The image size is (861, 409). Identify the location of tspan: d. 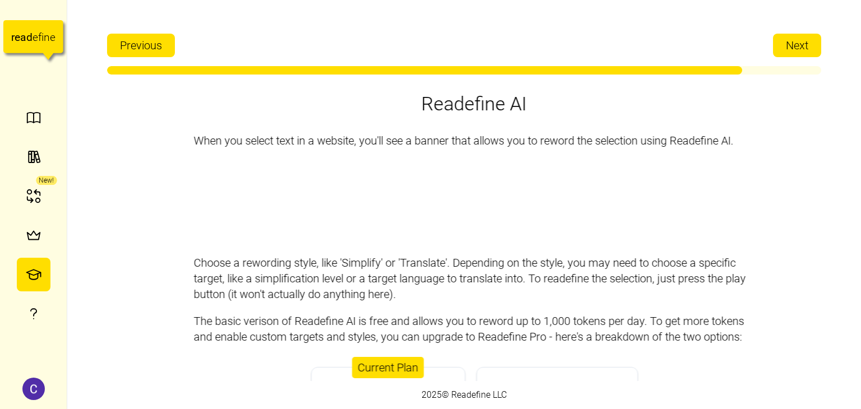
(29, 37).